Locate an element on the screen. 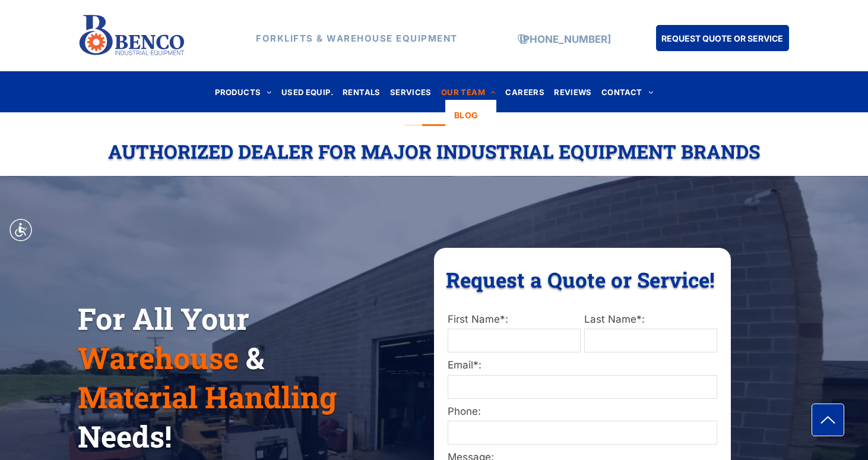  strong: FORKLIFTS & WAREHOUSE EQUIPMENT is located at coordinates (356, 38).